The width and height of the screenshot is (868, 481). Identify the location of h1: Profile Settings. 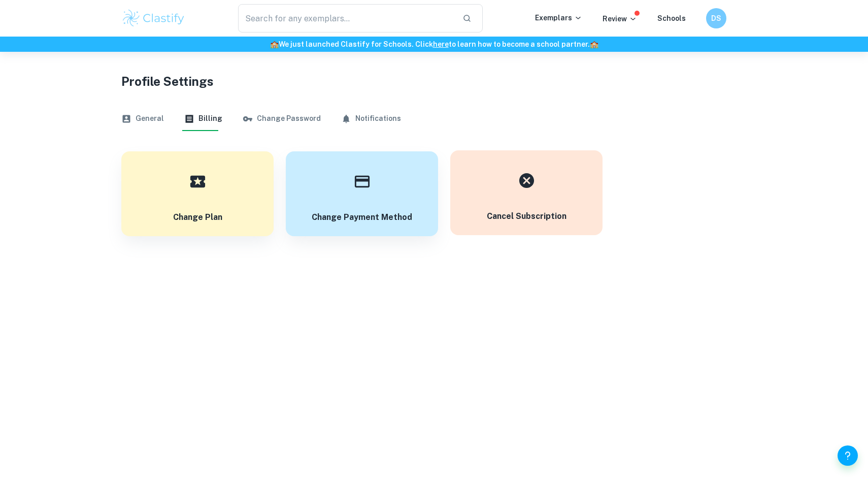
(434, 82).